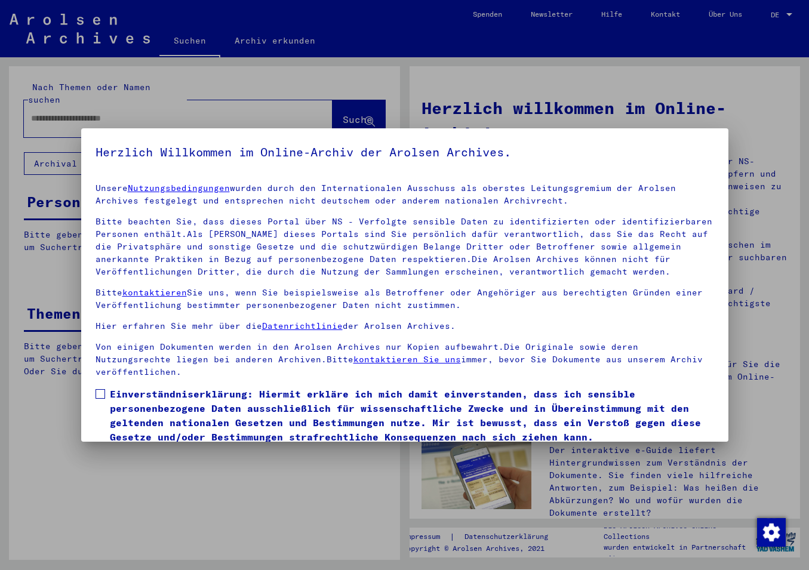 This screenshot has height=570, width=809. I want to click on a: kontaktieren, so click(155, 293).